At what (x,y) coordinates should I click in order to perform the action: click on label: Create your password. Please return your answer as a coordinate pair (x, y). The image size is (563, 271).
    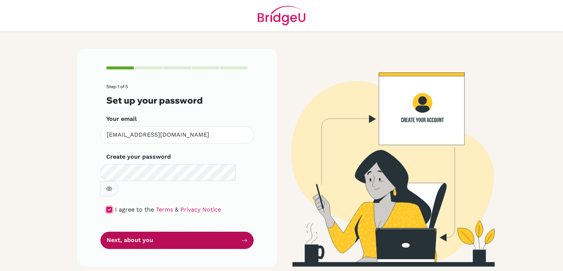
    Looking at the image, I should click on (139, 157).